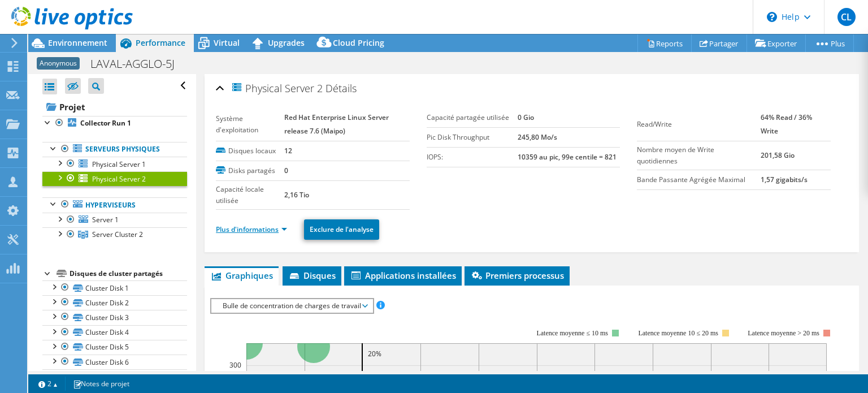  What do you see at coordinates (115, 377) in the screenshot?
I see `a: Cluster Disk 7` at bounding box center [115, 377].